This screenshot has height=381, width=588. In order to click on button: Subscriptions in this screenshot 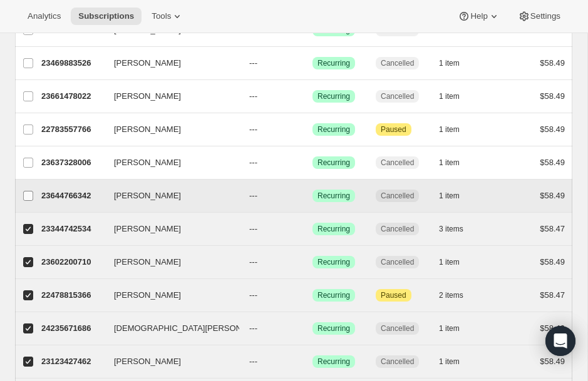, I will do `click(106, 16)`.